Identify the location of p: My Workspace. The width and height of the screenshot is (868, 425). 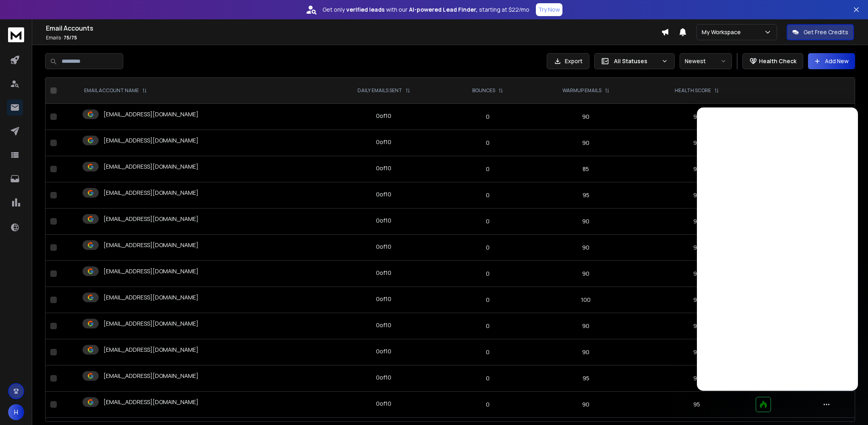
(723, 32).